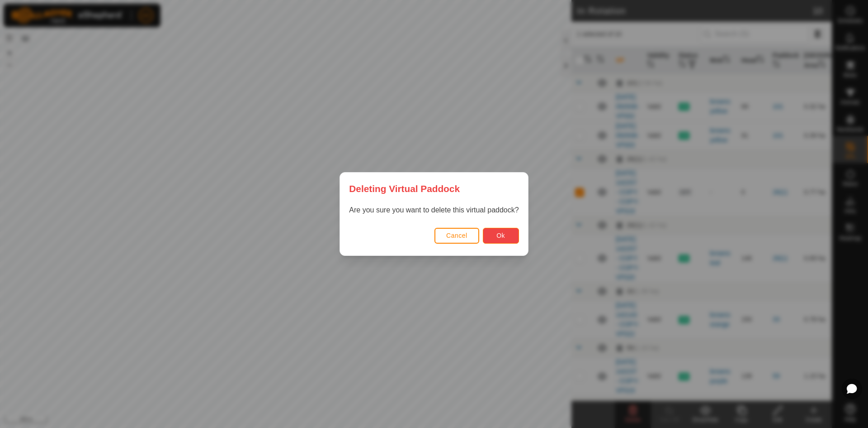  Describe the element at coordinates (501, 236) in the screenshot. I see `span: Ok` at that location.